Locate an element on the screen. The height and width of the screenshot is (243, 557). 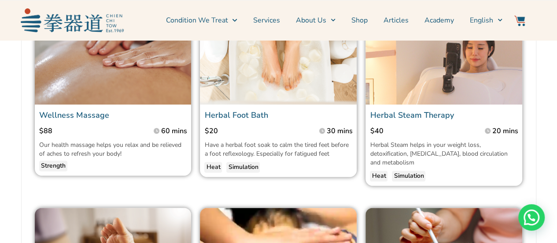
p: 60 mins is located at coordinates (174, 131).